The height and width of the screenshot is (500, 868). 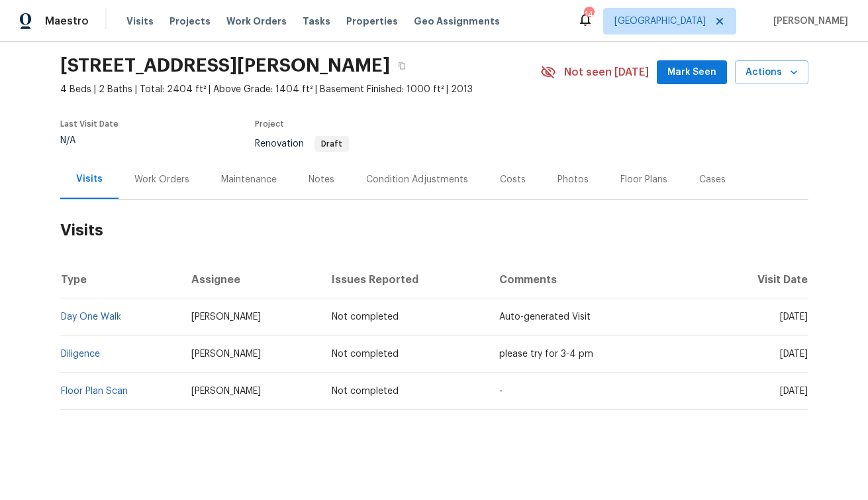 I want to click on button: Mark Seen, so click(x=692, y=72).